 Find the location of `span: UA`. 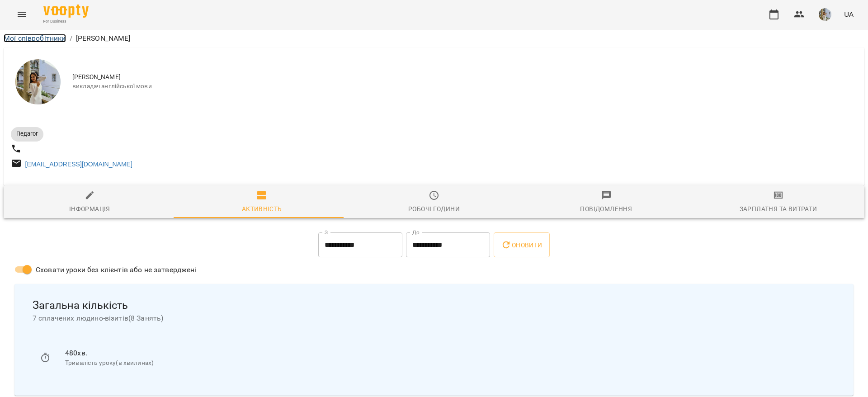

span: UA is located at coordinates (848, 14).